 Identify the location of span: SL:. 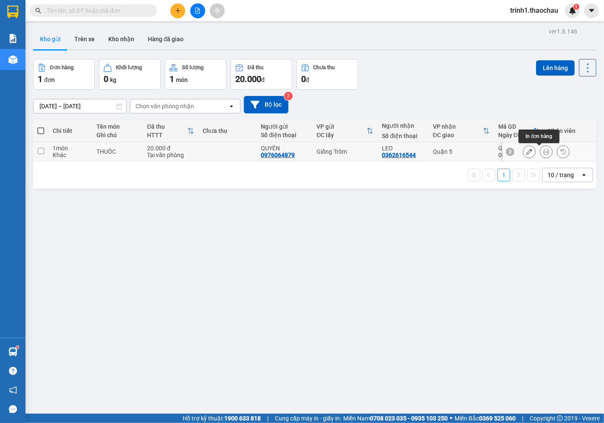
(116, 63).